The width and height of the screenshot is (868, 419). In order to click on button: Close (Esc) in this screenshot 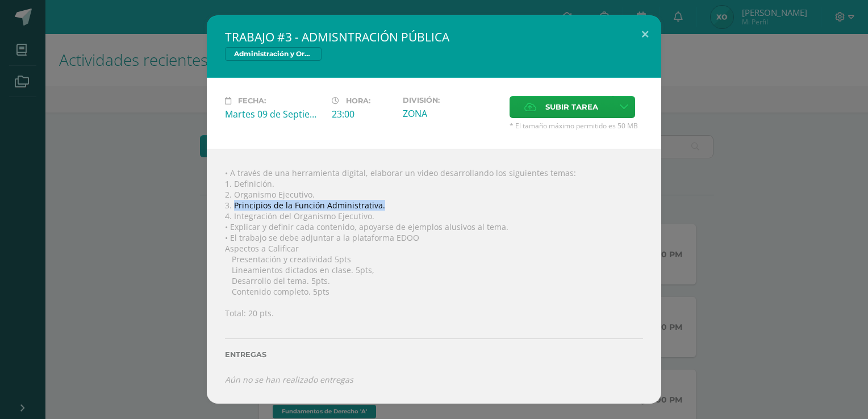, I will do `click(645, 35)`.